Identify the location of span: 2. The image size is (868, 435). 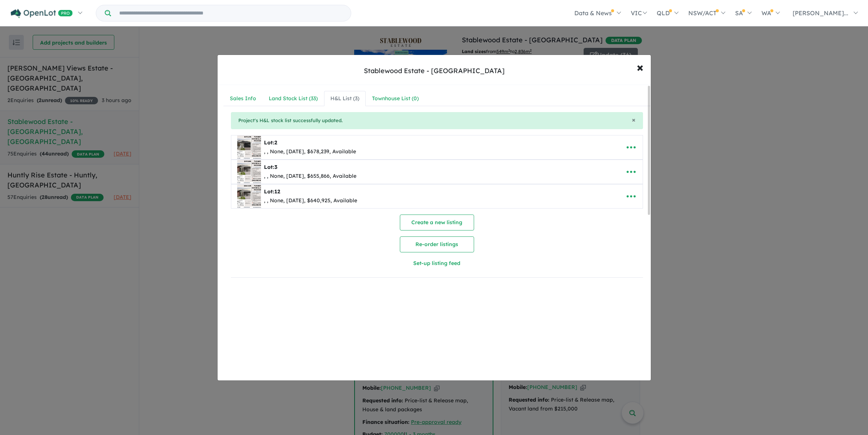
(276, 143).